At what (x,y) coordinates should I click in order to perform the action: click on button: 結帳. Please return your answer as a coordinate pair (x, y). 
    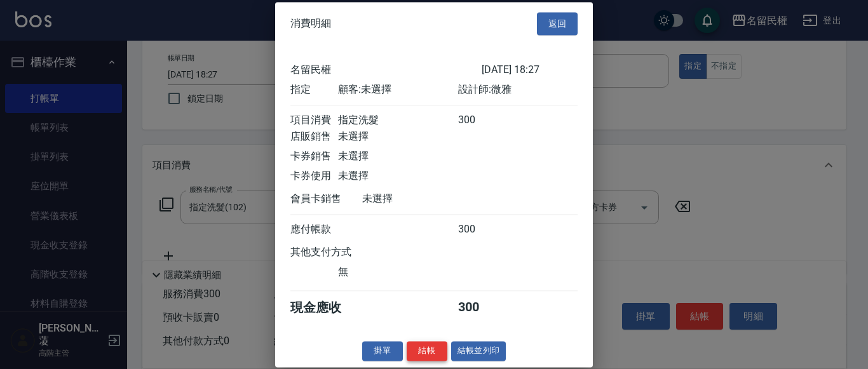
    Looking at the image, I should click on (427, 350).